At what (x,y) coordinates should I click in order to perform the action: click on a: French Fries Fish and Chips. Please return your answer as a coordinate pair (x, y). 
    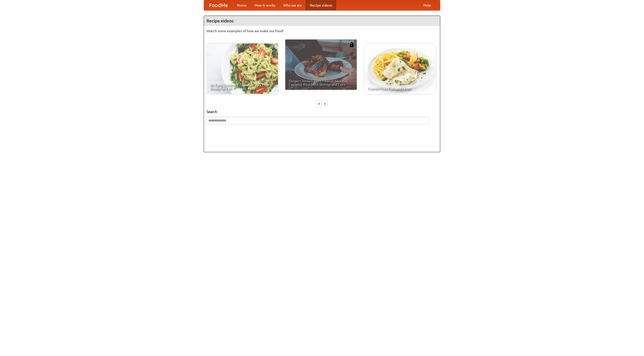
    Looking at the image, I should click on (400, 69).